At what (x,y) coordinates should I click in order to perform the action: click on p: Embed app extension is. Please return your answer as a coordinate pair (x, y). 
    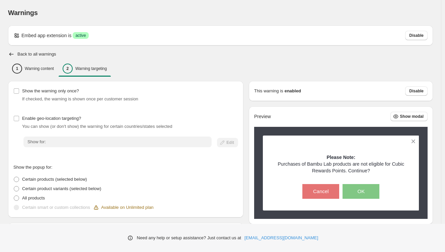
    Looking at the image, I should click on (46, 36).